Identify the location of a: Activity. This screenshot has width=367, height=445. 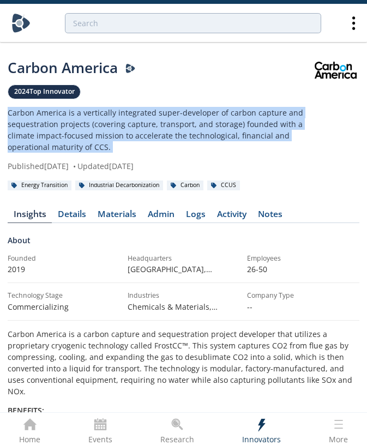
(231, 216).